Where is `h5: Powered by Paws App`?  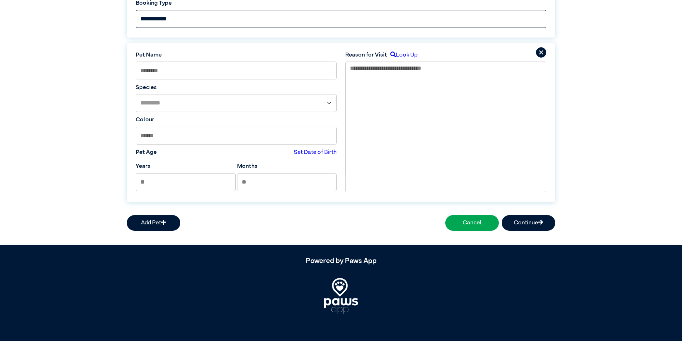
h5: Powered by Paws App is located at coordinates (341, 260).